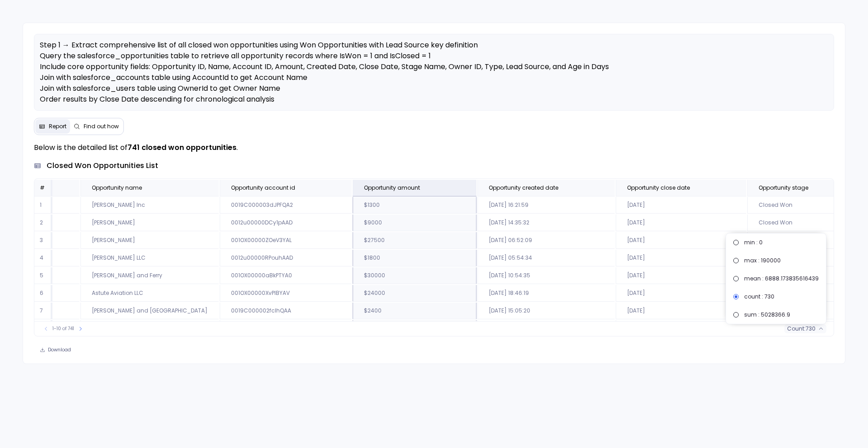 The image size is (868, 448). Describe the element at coordinates (415, 205) in the screenshot. I see `td: $1300` at that location.